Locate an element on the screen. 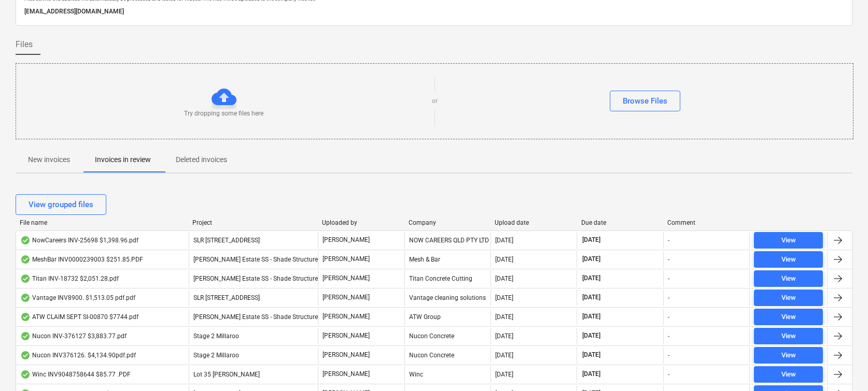 The height and width of the screenshot is (391, 868). div: Mesh & Bar is located at coordinates (447, 260).